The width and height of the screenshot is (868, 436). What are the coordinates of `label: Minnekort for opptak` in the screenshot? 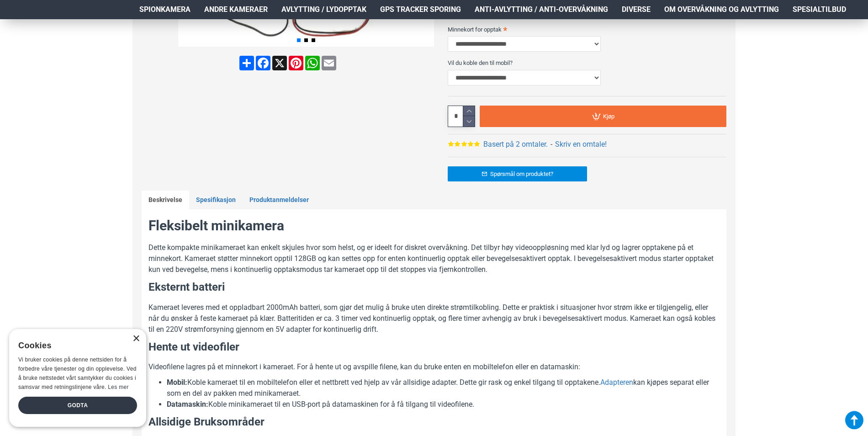 It's located at (587, 29).